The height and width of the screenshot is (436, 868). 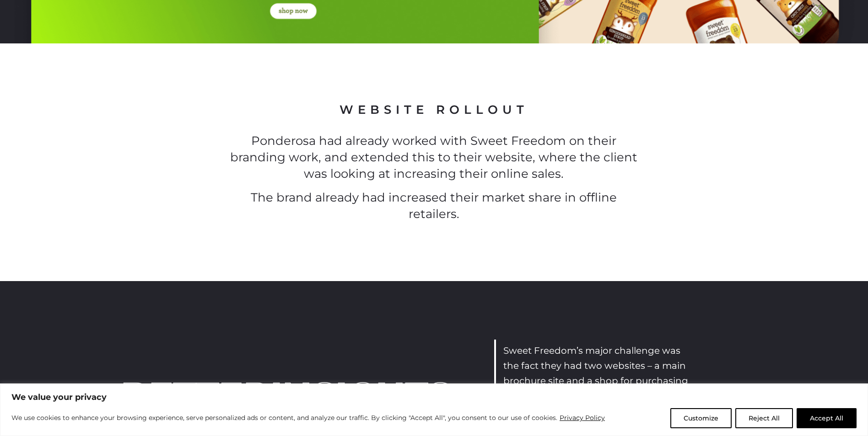 I want to click on p: Ponderosa had already worked with Sweet Freedom on their branding work, and extended this to thei..., so click(x=434, y=158).